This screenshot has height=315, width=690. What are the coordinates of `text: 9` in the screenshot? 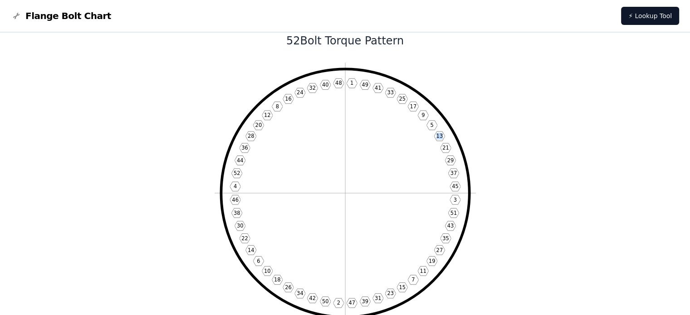 It's located at (423, 115).